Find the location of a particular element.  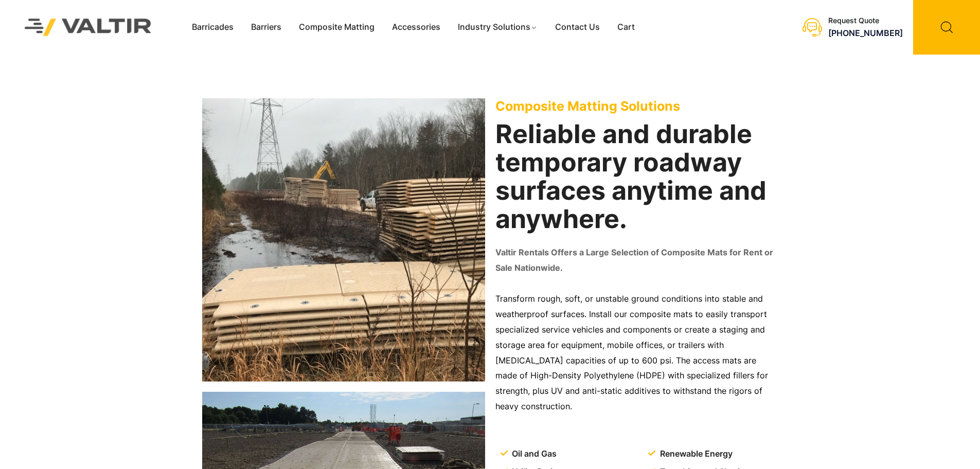

img: Valtir Rentals is located at coordinates (88, 27).